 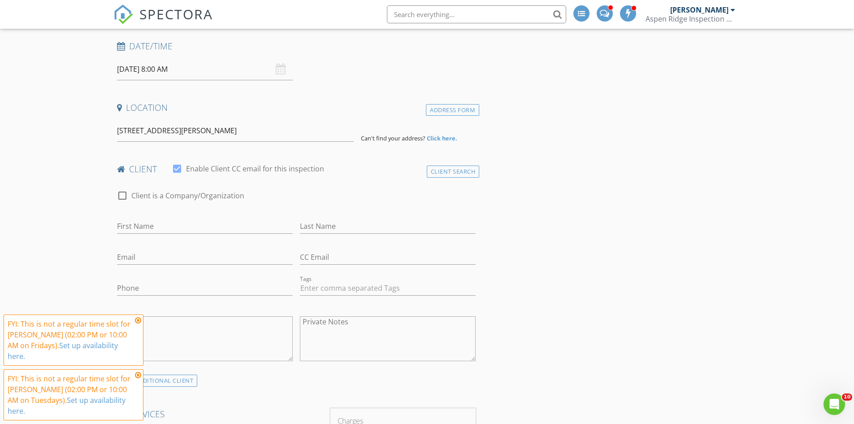 I want to click on label: Client is a Company/Organization, so click(x=188, y=196).